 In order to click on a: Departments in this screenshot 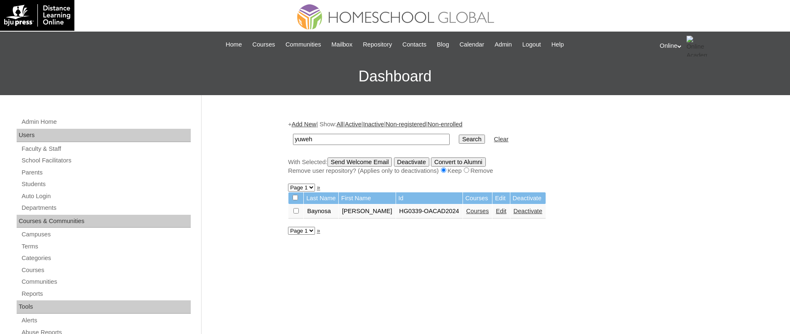, I will do `click(106, 208)`.